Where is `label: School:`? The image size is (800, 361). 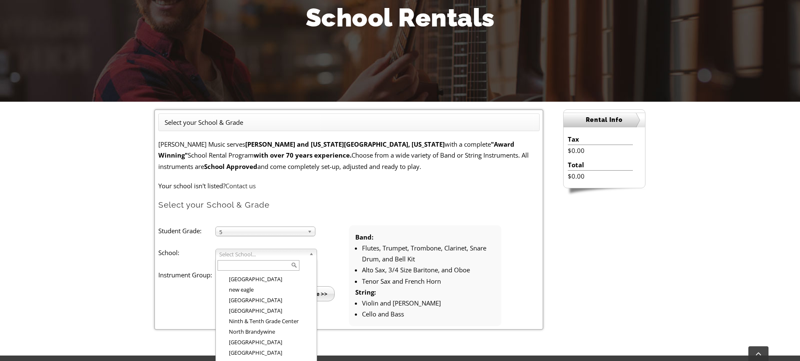
label: School: is located at coordinates (187, 252).